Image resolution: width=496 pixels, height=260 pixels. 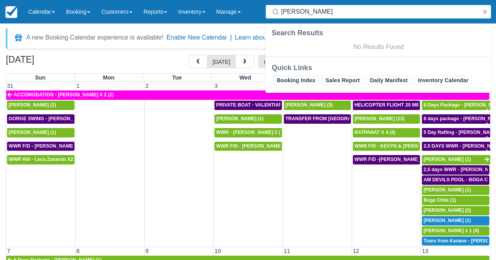 What do you see at coordinates (380, 12) in the screenshot?
I see `input: Search ( / )` at bounding box center [380, 12].